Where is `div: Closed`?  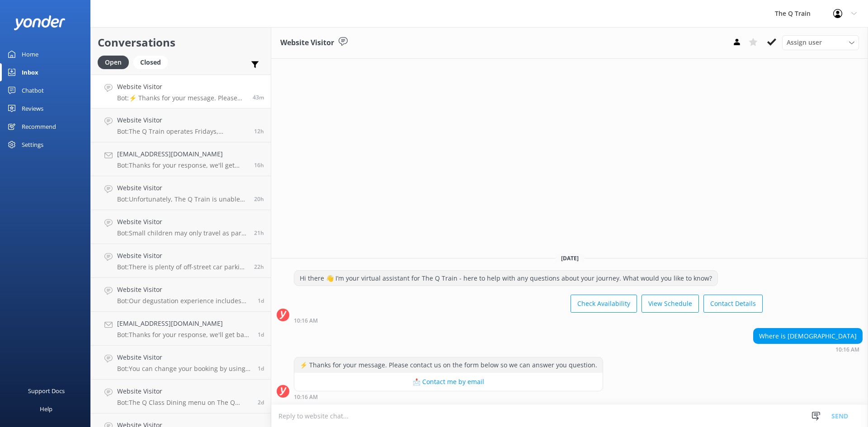
div: Closed is located at coordinates (151, 62).